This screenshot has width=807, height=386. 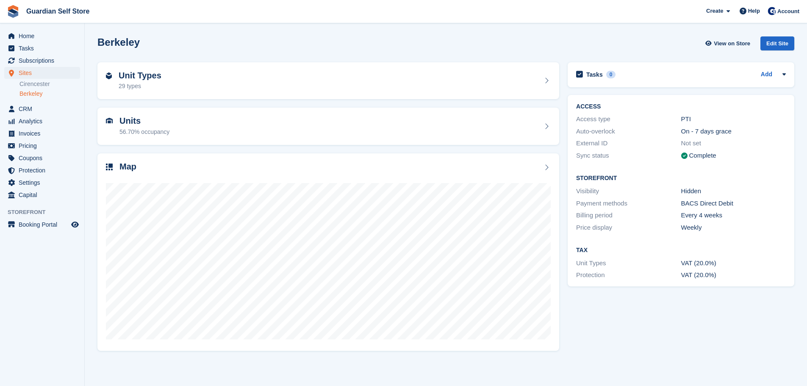 I want to click on a: View on Store, so click(x=729, y=43).